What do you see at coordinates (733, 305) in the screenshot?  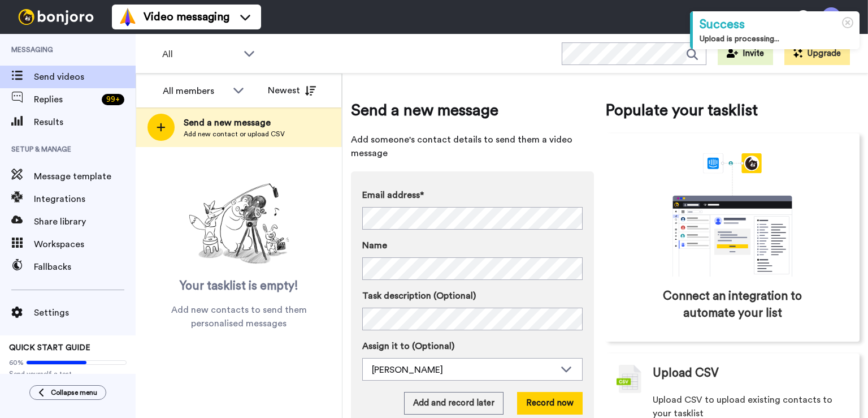 I see `span: Connect an integration to automate your list` at bounding box center [733, 305].